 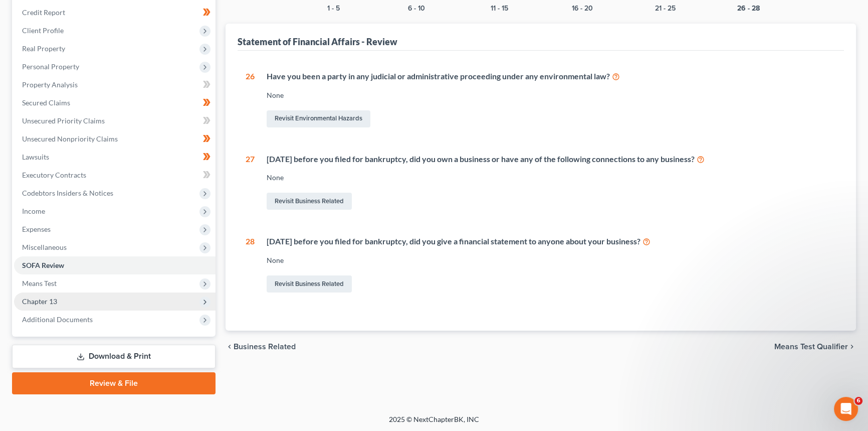 What do you see at coordinates (34, 211) in the screenshot?
I see `span: Income` at bounding box center [34, 211].